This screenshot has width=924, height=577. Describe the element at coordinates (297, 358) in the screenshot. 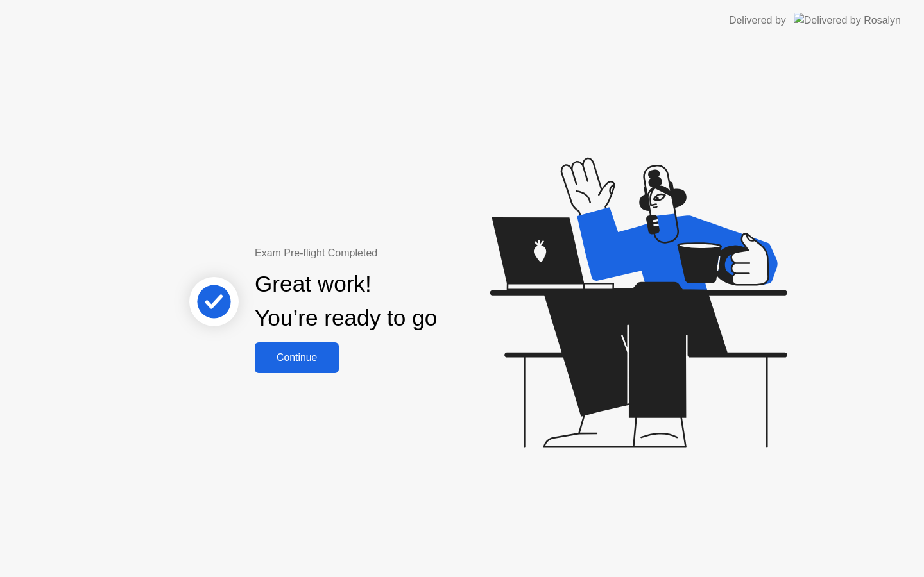

I see `div: Continue` at that location.